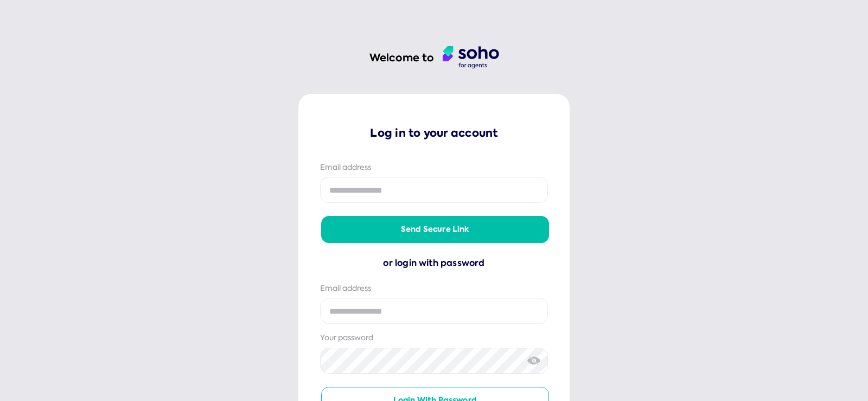 The height and width of the screenshot is (401, 868). I want to click on h1: Welcome to, so click(402, 58).